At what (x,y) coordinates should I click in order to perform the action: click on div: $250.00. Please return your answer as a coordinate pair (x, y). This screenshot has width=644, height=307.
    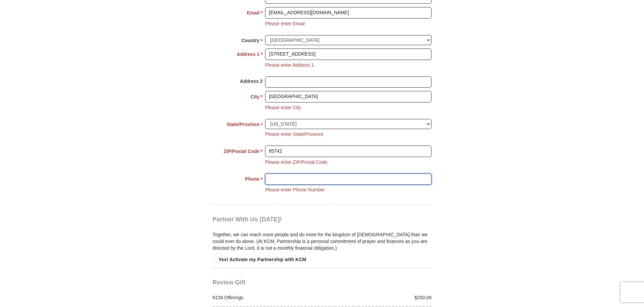
    Looking at the image, I should click on (378, 297).